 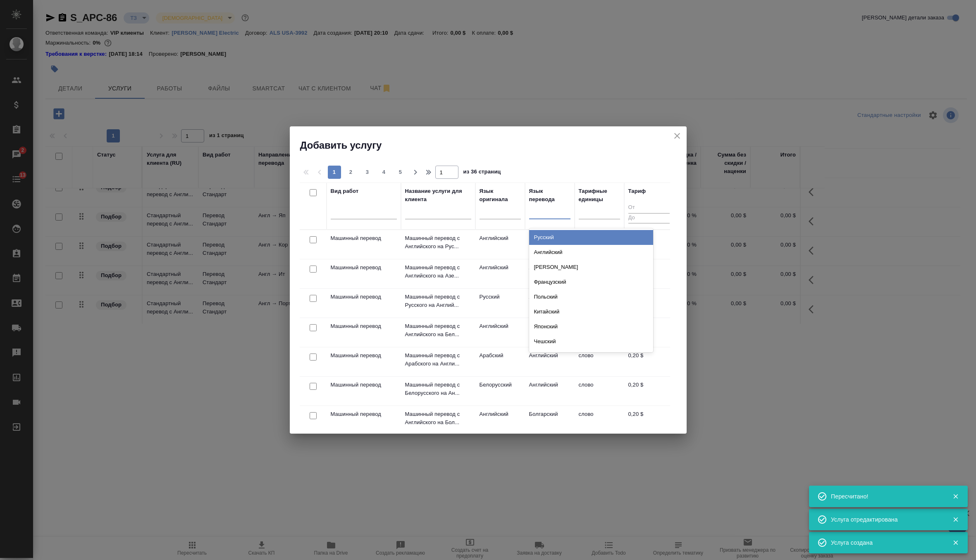 I want to click on input: От, so click(x=649, y=208).